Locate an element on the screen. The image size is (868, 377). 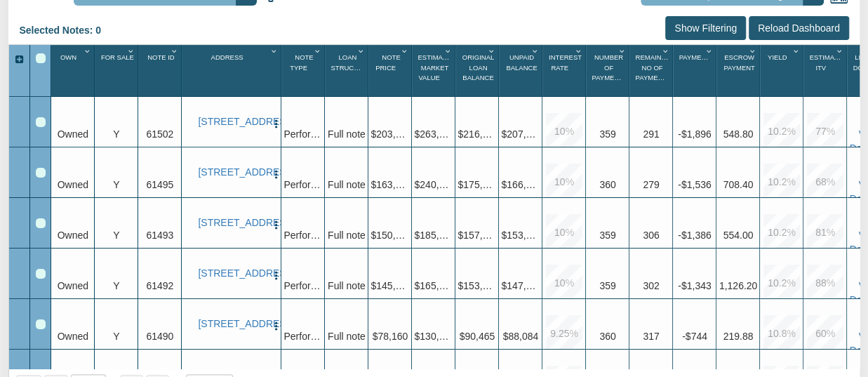
div: Estimated Itv Sort None is located at coordinates (826, 70).